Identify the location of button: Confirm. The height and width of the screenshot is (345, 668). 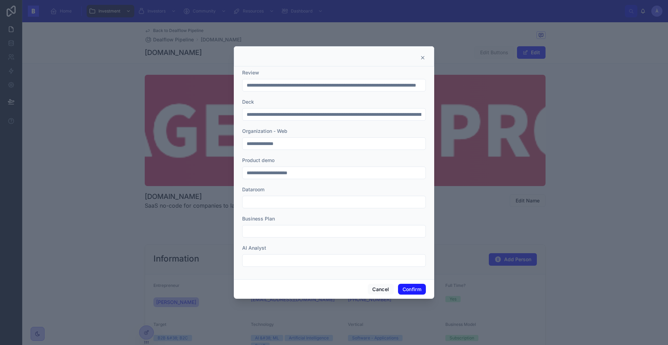
(412, 290).